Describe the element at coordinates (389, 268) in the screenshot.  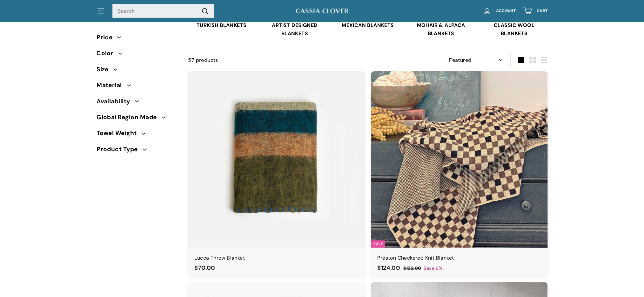
I see `span: $124.00` at that location.